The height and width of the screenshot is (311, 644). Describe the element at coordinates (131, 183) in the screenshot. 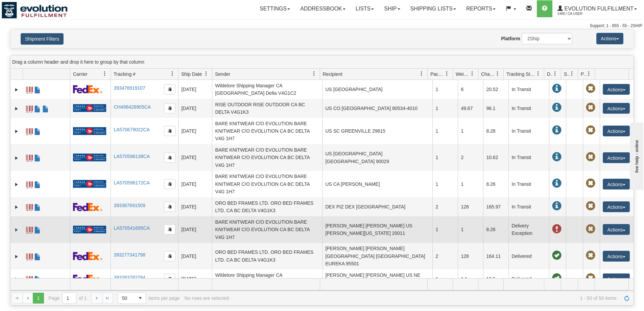

I see `a: LA570596172CA` at that location.